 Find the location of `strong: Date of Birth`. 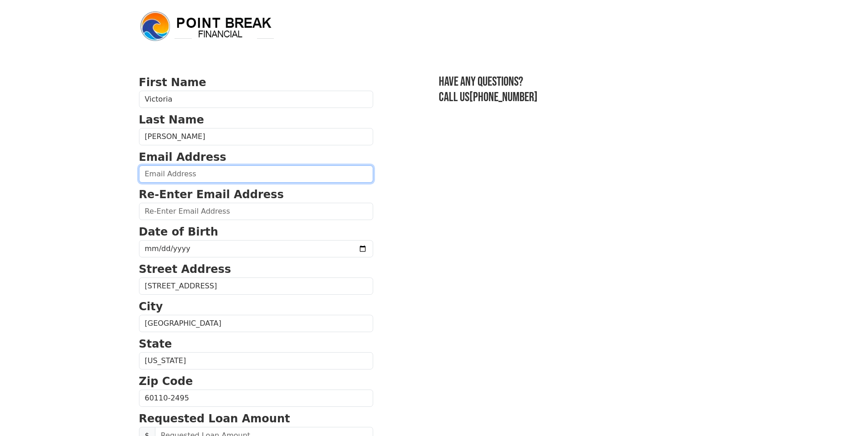

strong: Date of Birth is located at coordinates (179, 232).